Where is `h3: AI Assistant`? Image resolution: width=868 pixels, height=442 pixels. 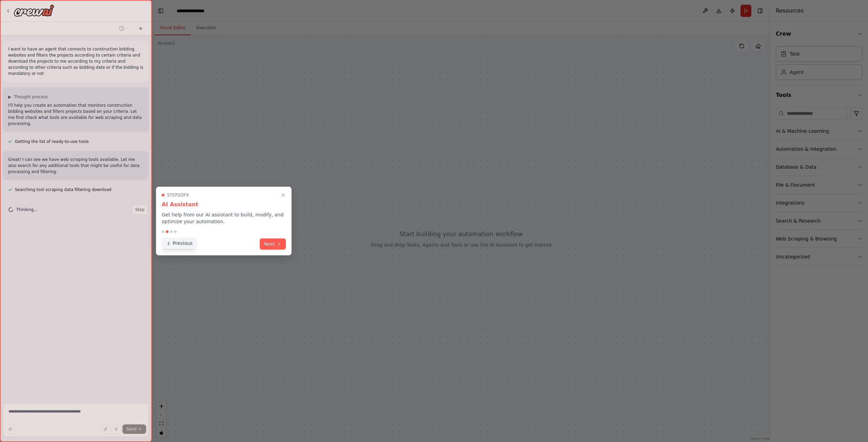 h3: AI Assistant is located at coordinates (224, 205).